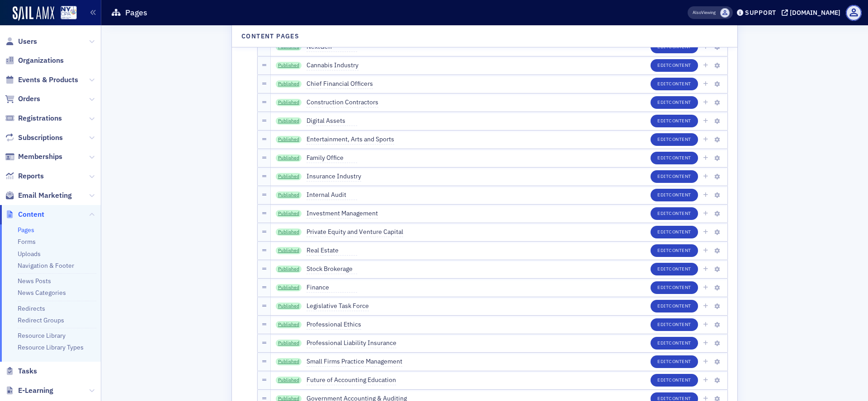 The image size is (868, 401). Describe the element at coordinates (342, 102) in the screenshot. I see `span: Construction Contractors` at that location.